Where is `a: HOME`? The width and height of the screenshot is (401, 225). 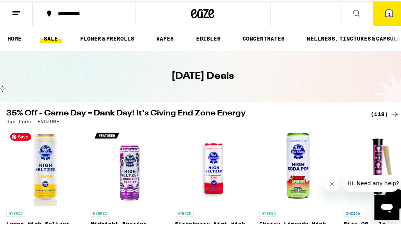
a: HOME is located at coordinates (14, 37).